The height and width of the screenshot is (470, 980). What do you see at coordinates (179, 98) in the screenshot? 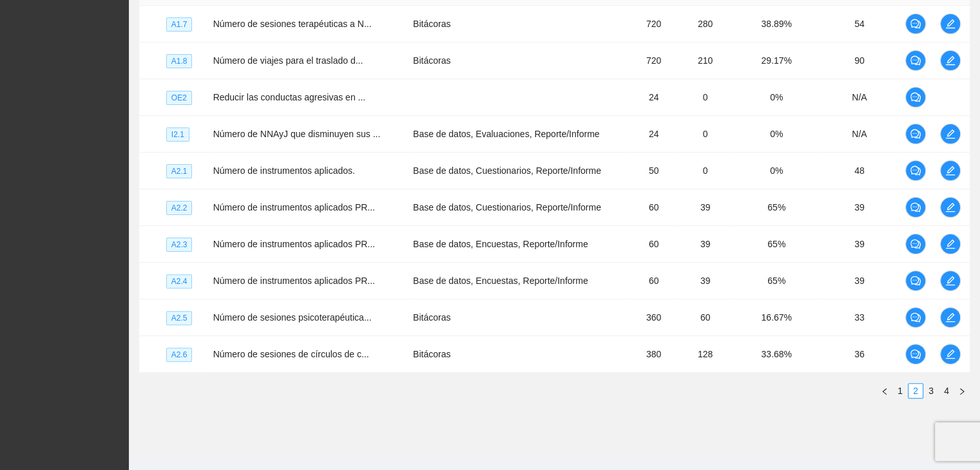
I see `span: OE2` at bounding box center [179, 98].